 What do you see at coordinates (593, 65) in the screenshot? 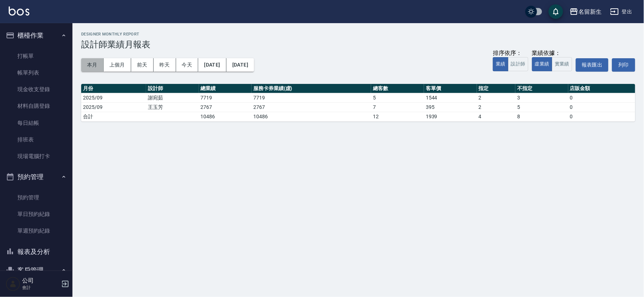
I see `button: 報表匯出` at bounding box center [593, 65].